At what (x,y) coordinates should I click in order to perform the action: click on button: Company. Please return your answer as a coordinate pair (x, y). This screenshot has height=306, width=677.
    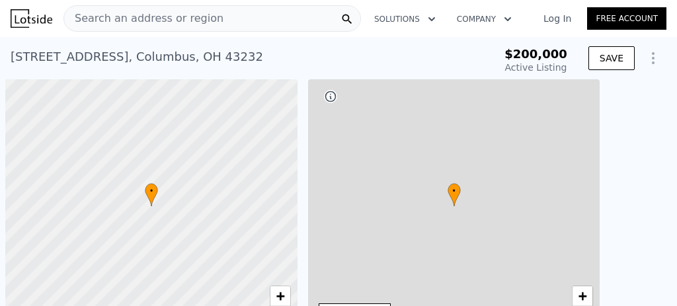
    Looking at the image, I should click on (484, 19).